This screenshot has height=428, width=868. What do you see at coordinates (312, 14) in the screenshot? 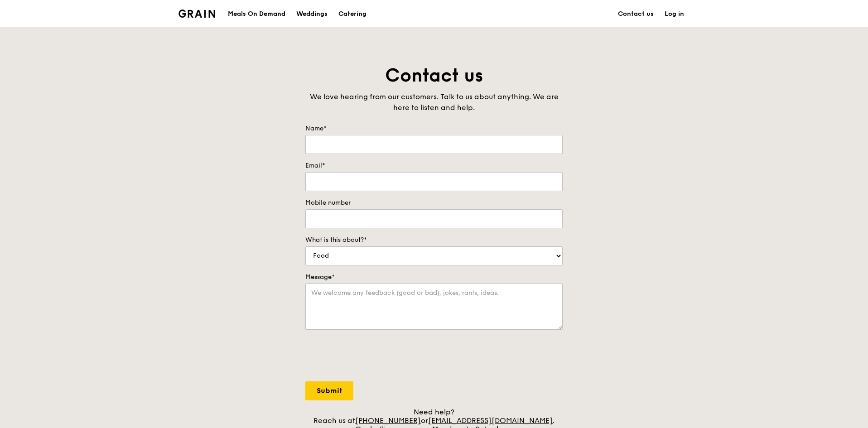
I see `div: Weddings` at bounding box center [312, 14].